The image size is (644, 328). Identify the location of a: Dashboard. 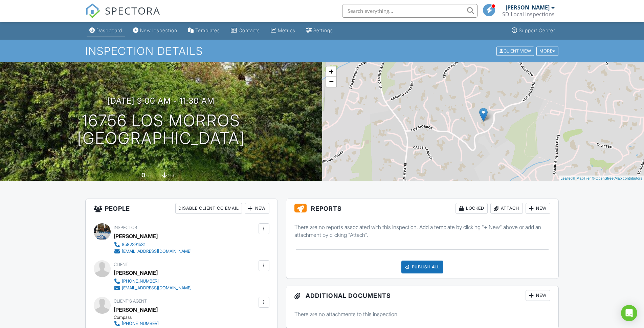
(106, 31).